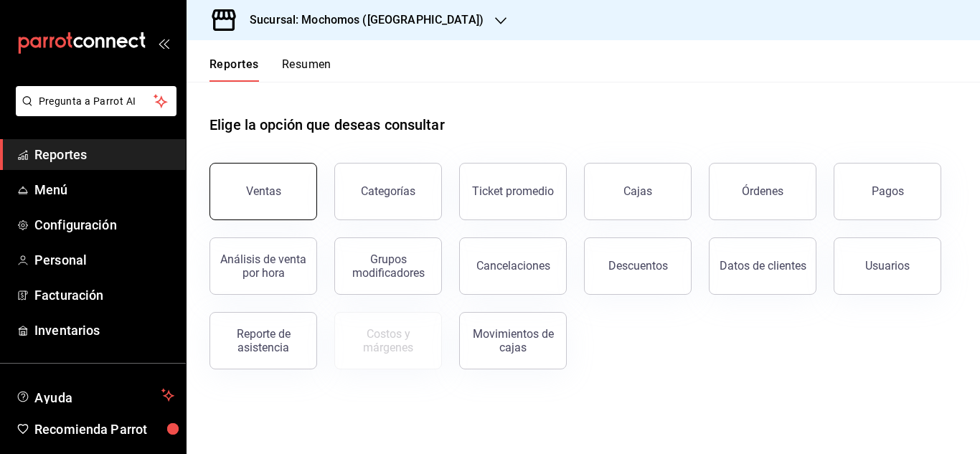 Image resolution: width=980 pixels, height=454 pixels. Describe the element at coordinates (96, 101) in the screenshot. I see `button: Pregunta a Parrot AI` at that location.